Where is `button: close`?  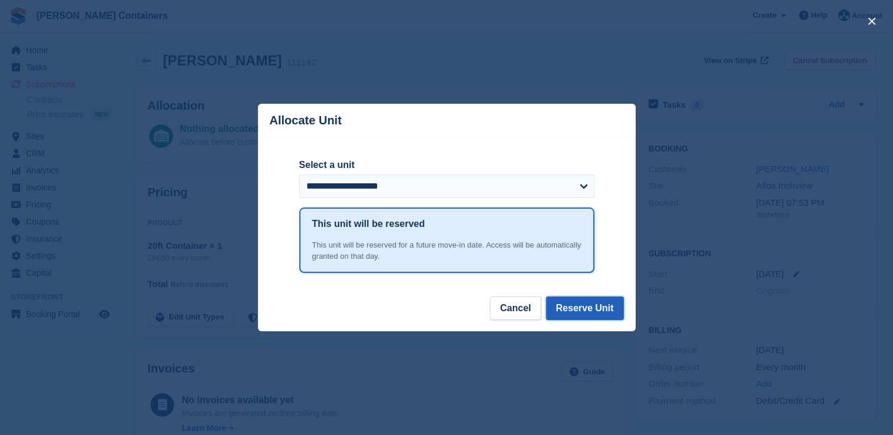 button: close is located at coordinates (871, 21).